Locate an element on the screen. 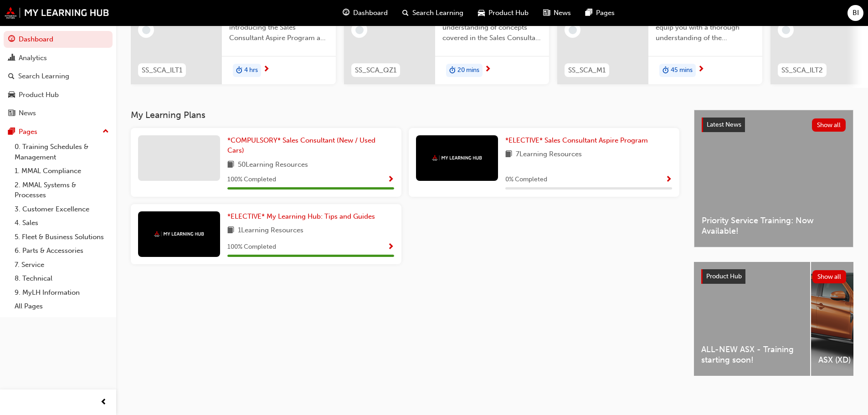  span: chart-icon is located at coordinates (11, 58).